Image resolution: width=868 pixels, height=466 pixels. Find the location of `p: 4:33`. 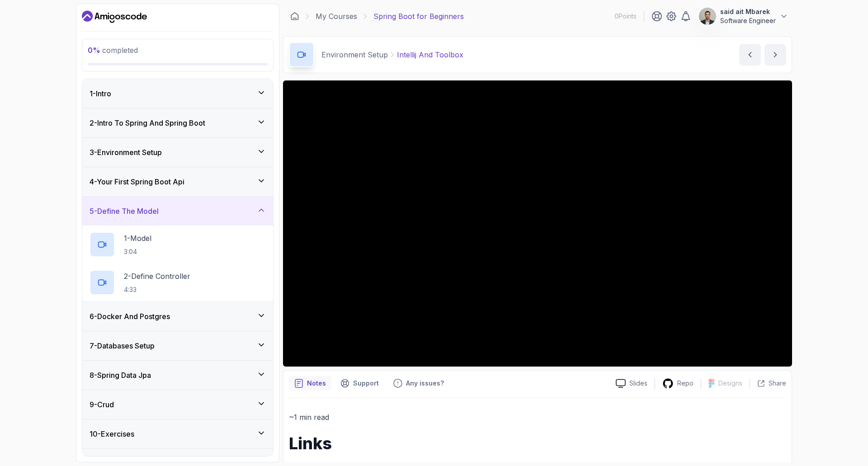

p: 4:33 is located at coordinates (157, 289).